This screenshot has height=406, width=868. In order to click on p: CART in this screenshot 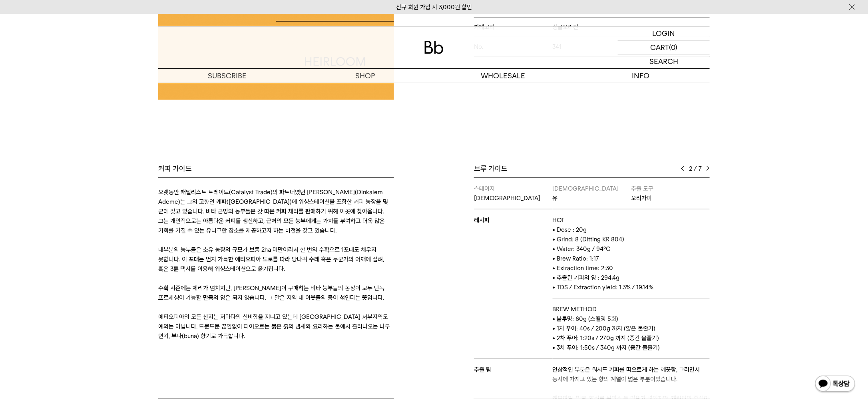, I will do `click(659, 47)`.